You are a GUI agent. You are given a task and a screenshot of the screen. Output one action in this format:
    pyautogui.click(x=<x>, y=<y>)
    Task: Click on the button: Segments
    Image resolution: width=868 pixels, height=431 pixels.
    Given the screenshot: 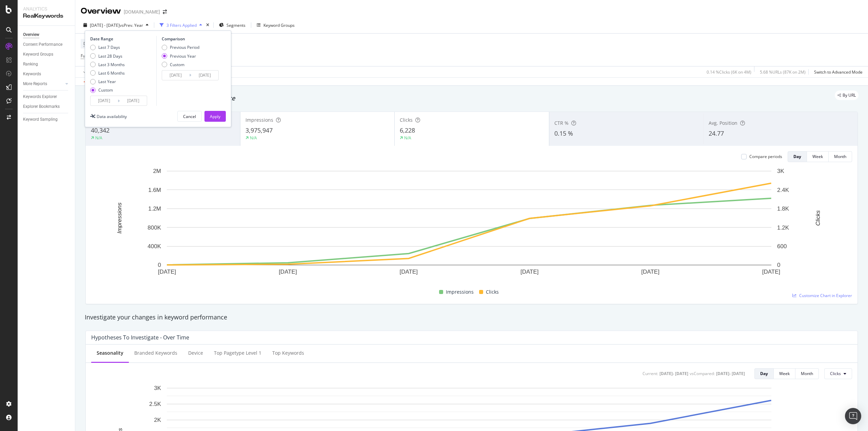 What is the action you would take?
    pyautogui.click(x=232, y=25)
    